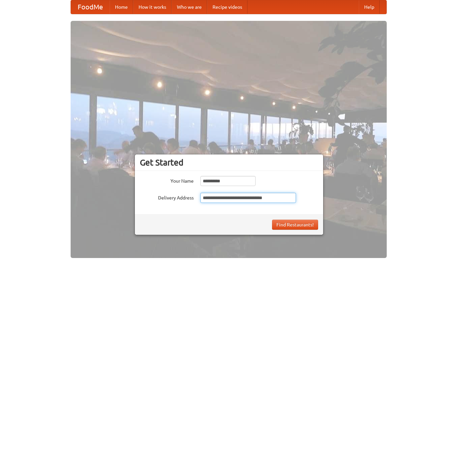  I want to click on label: Delivery Address, so click(167, 197).